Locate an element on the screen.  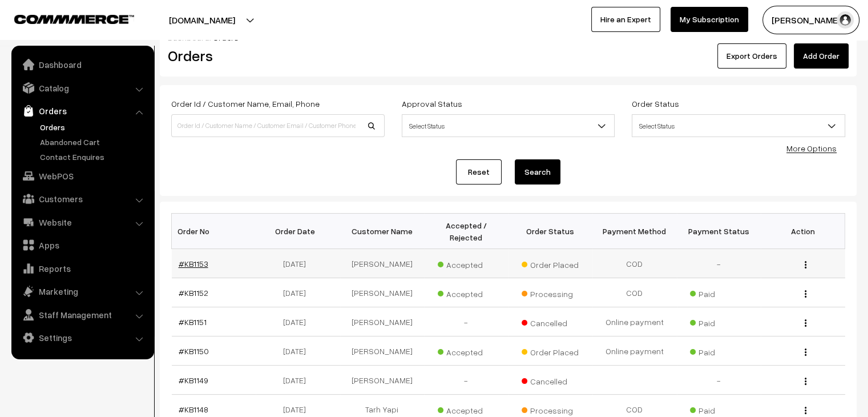
th: Action is located at coordinates (803, 231).